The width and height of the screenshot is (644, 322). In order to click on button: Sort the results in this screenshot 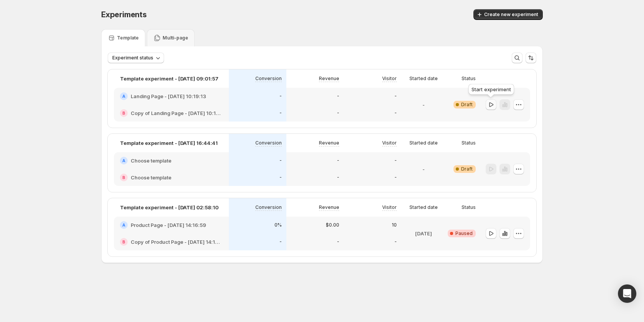, I will do `click(531, 58)`.